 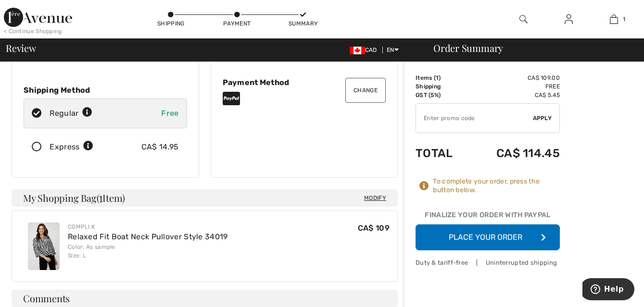 What do you see at coordinates (514, 86) in the screenshot?
I see `td: Free` at bounding box center [514, 86].